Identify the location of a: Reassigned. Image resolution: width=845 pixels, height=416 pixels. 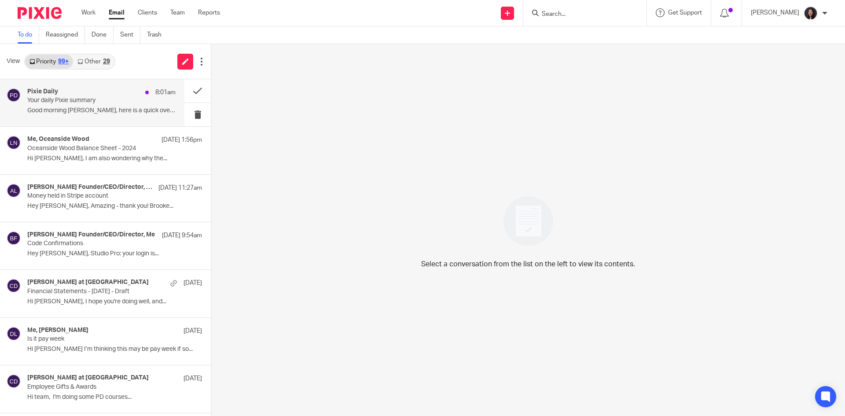
(65, 35).